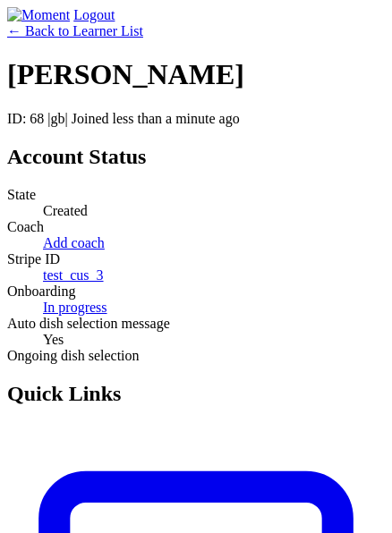 Image resolution: width=392 pixels, height=533 pixels. Describe the element at coordinates (58, 118) in the screenshot. I see `span: gb` at that location.